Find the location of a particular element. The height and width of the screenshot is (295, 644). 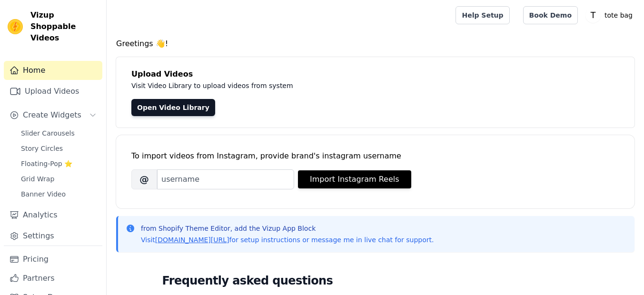

input: username is located at coordinates (226, 179).